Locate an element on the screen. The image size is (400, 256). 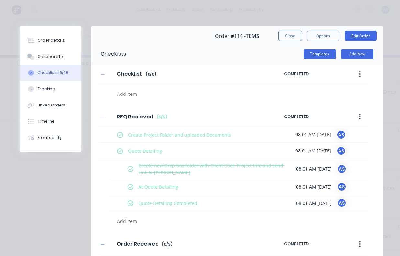
div: Order details is located at coordinates (51, 40).